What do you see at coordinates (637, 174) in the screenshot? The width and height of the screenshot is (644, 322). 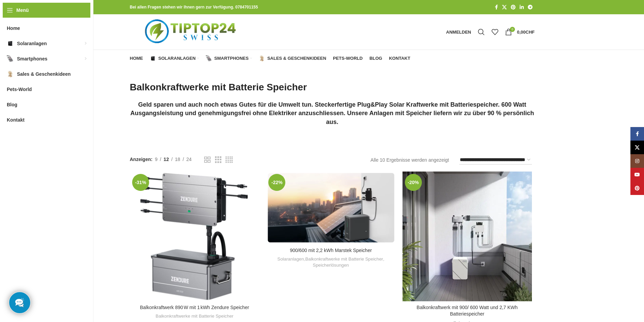 I see `a: YouTube Social Link` at bounding box center [637, 174].